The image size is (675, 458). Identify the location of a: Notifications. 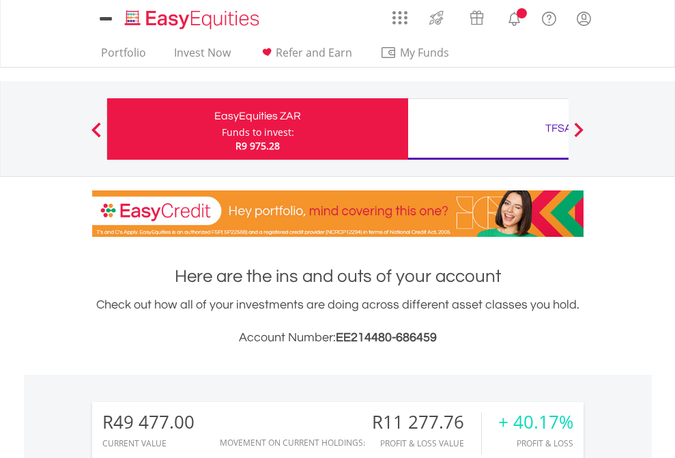
(514, 17).